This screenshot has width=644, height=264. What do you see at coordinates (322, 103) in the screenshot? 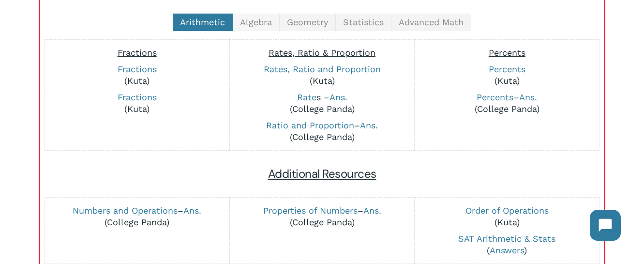
I see `p: s – (College Panda)` at bounding box center [322, 103].